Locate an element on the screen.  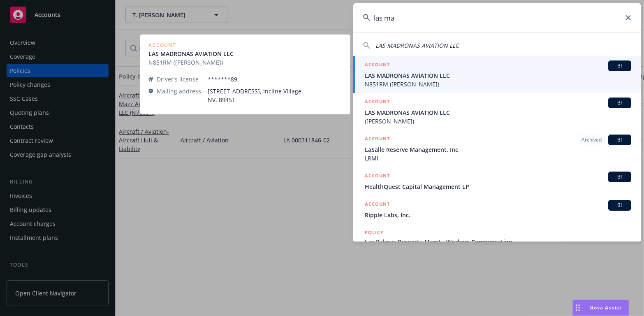
span: Archived is located at coordinates (591, 140).